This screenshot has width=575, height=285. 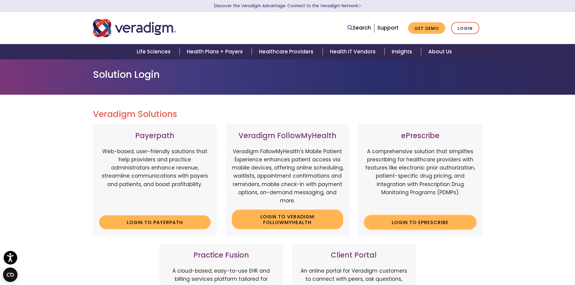 What do you see at coordinates (359, 28) in the screenshot?
I see `a: Search` at bounding box center [359, 28].